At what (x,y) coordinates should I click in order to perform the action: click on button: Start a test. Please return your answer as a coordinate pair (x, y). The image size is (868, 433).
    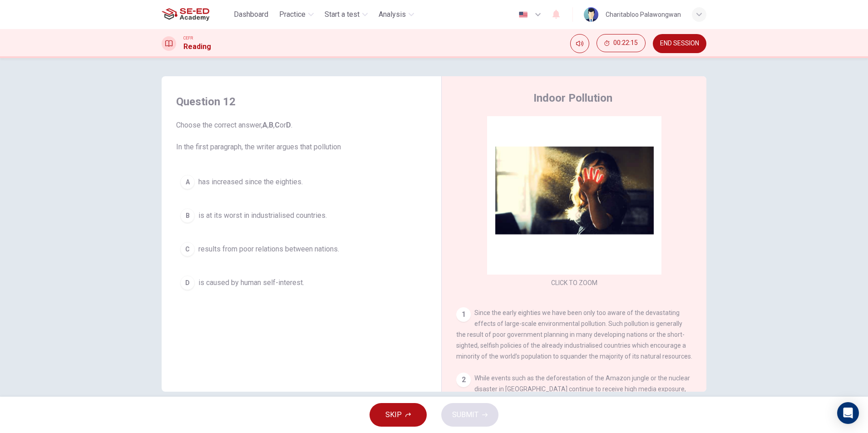
    Looking at the image, I should click on (346, 14).